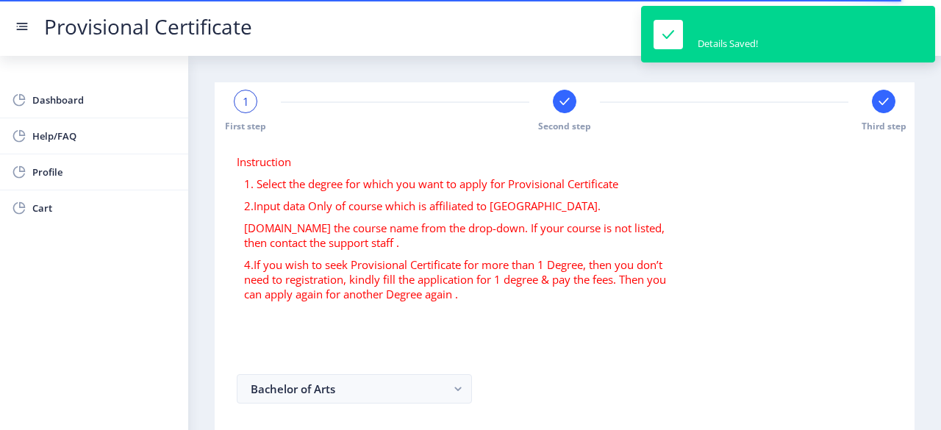 This screenshot has height=430, width=941. I want to click on span: Third step, so click(884, 126).